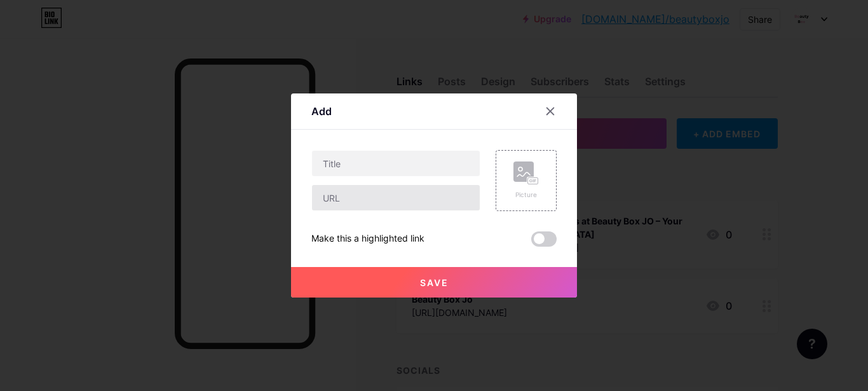 The width and height of the screenshot is (868, 391). What do you see at coordinates (434, 283) in the screenshot?
I see `span: Save` at bounding box center [434, 283].